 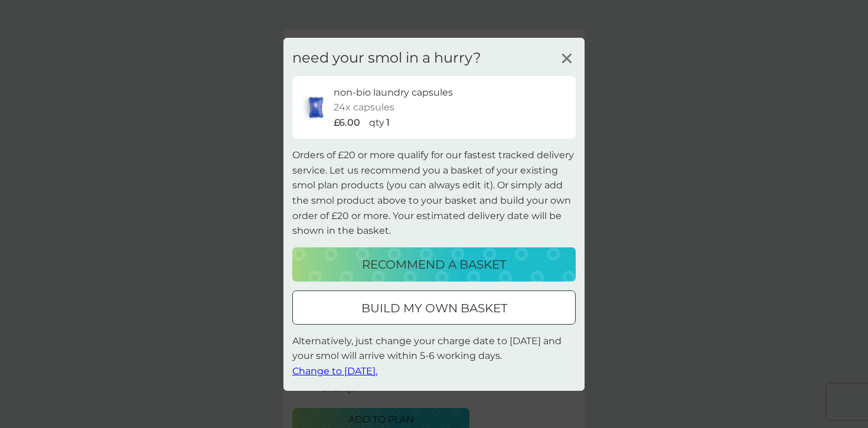 What do you see at coordinates (393, 92) in the screenshot?
I see `p: non-bio laundry capsules` at bounding box center [393, 92].